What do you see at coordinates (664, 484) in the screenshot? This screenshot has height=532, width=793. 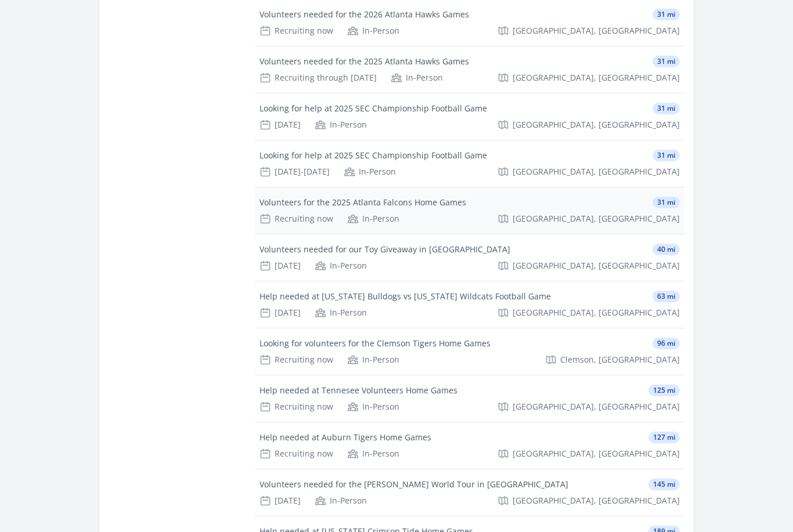 I see `span: 145 mi` at bounding box center [664, 484].